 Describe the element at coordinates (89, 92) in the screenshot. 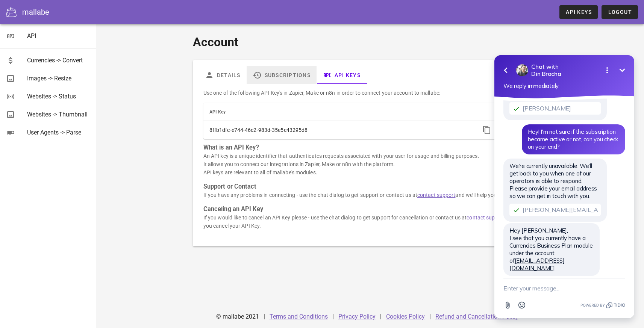

I see `span: Hey! I'm not sure if the subscription became active or not, can you check on your end?` at that location.